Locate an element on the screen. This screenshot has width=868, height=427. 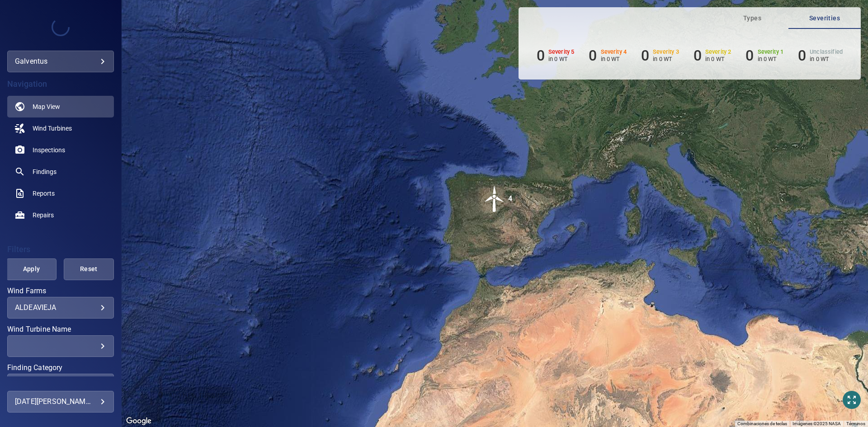
span: Findings is located at coordinates (44, 171).